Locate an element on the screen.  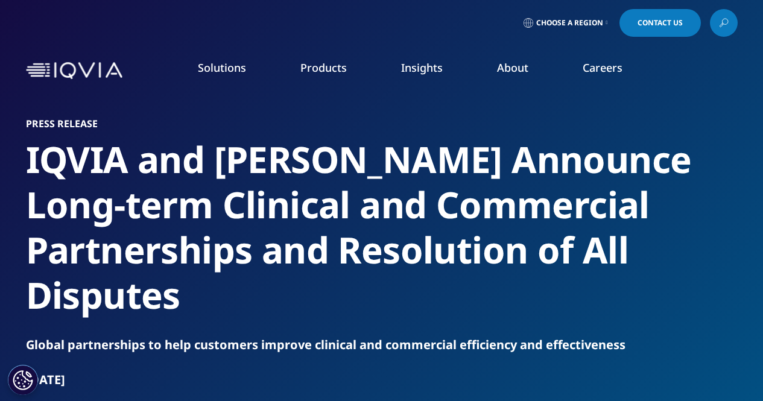
a: Insights is located at coordinates (421, 68).